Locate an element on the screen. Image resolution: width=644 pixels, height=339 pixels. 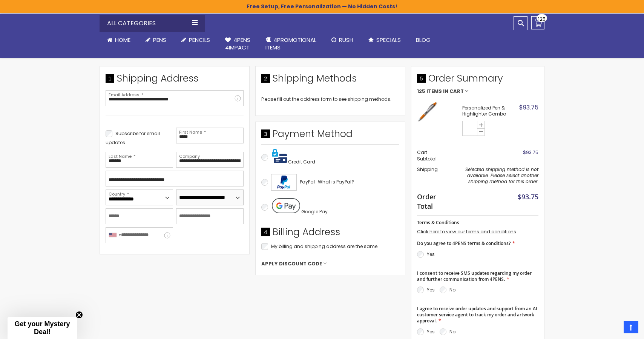
strong: Order Total is located at coordinates (430, 201).